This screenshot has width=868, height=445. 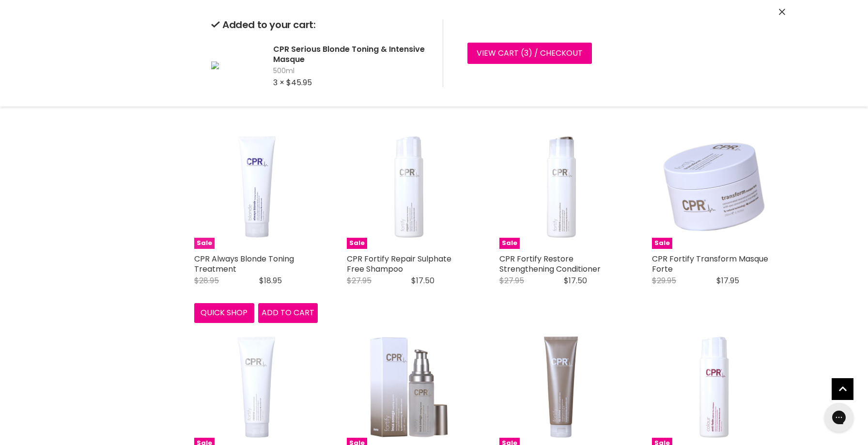 What do you see at coordinates (224, 313) in the screenshot?
I see `button: Quick shop` at bounding box center [224, 313].